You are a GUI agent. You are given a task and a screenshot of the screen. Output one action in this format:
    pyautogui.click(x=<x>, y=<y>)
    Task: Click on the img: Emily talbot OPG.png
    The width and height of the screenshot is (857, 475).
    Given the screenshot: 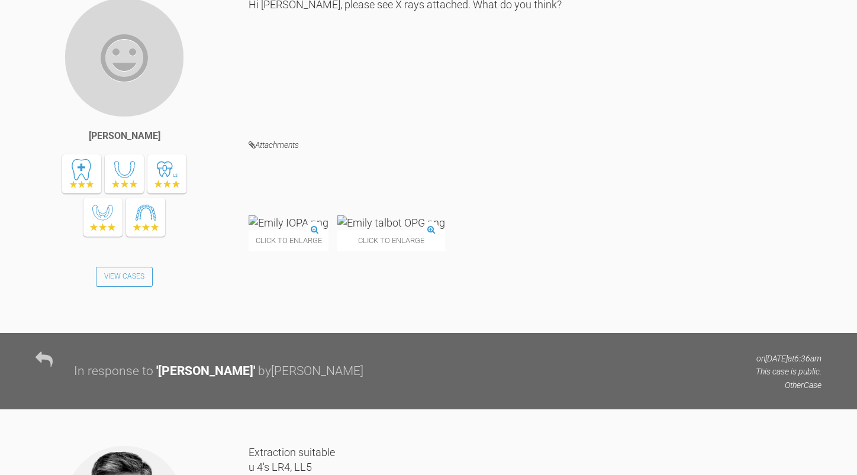 What is the action you would take?
    pyautogui.click(x=391, y=223)
    